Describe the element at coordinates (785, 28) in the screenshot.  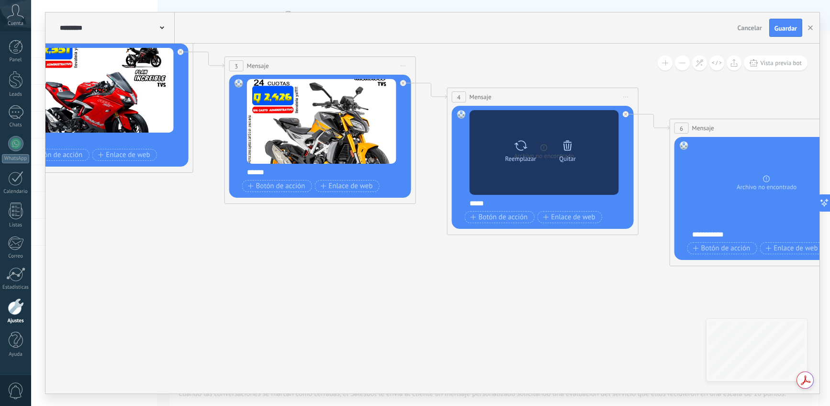
I see `button: Guardar` at that location.